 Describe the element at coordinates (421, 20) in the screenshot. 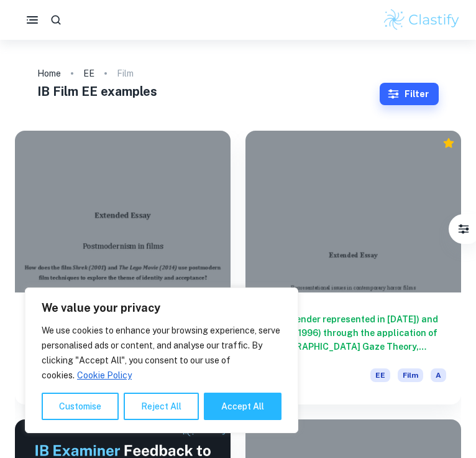

I see `img: Clastify logo` at that location.